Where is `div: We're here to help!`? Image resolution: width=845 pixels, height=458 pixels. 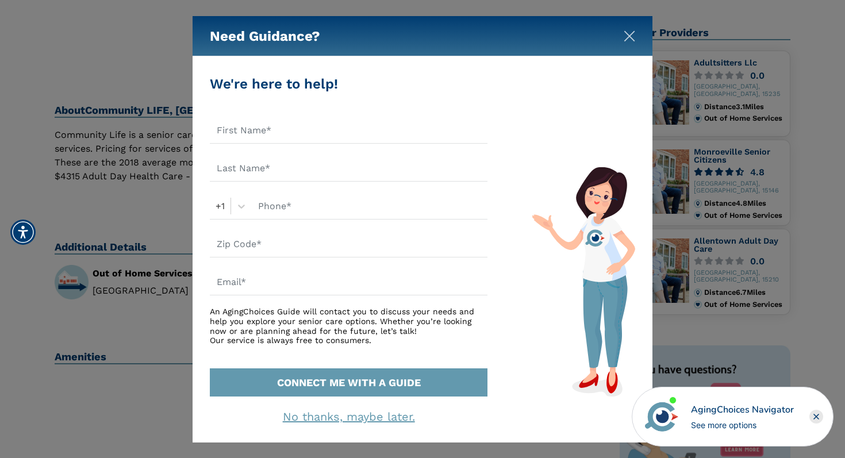 div: We're here to help! is located at coordinates (349, 84).